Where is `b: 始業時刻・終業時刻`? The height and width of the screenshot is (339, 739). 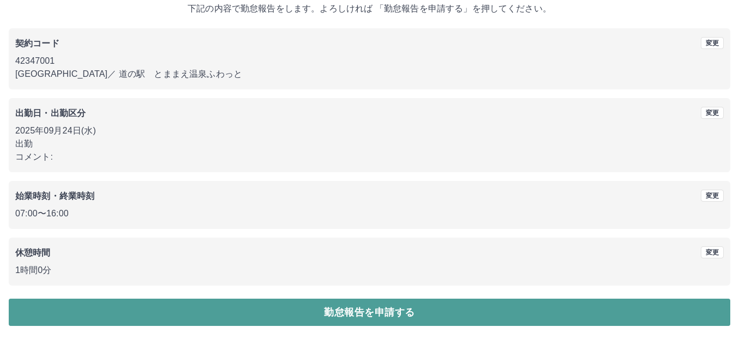
b: 始業時刻・終業時刻 is located at coordinates (55, 196).